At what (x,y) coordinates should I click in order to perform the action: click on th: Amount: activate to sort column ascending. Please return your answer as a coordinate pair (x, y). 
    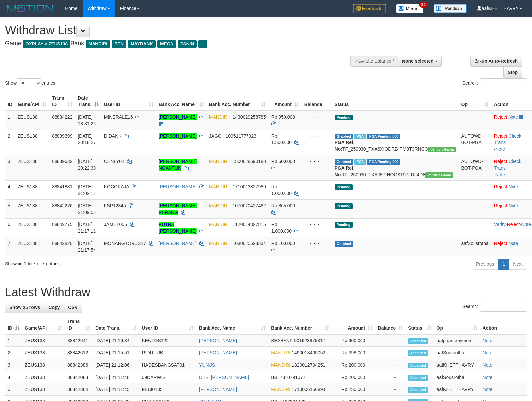
    Looking at the image, I should click on (285, 101).